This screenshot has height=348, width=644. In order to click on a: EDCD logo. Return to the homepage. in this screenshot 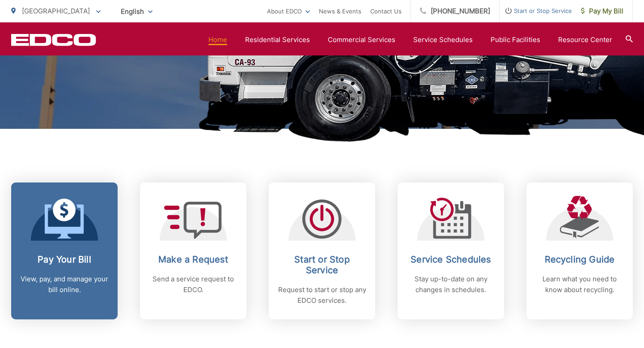, I will do `click(54, 40)`.